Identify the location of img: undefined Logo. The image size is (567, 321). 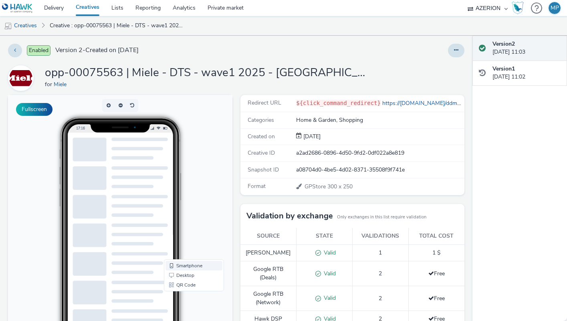
(17, 8).